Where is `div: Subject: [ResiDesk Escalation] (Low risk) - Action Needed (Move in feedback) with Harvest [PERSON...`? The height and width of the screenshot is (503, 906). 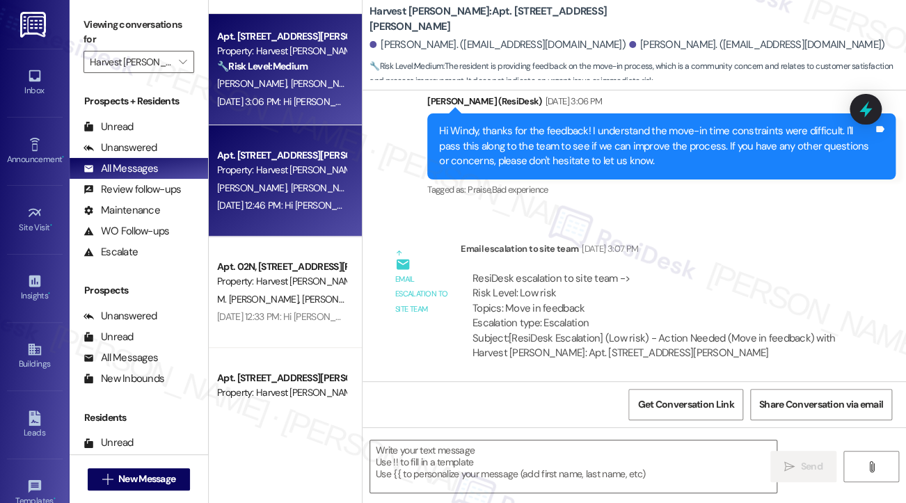 div: Subject: [ResiDesk Escalation] (Low risk) - Action Needed (Move in feedback) with Harvest [PERSON... is located at coordinates (656, 346).